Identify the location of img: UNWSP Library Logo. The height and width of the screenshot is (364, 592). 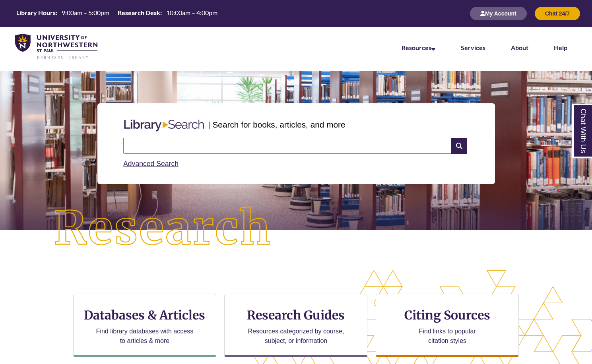
(56, 47).